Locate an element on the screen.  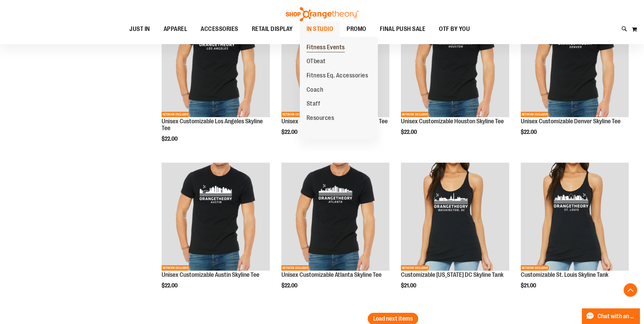
a: Product image for Unisex Customizable Atlanta Skyline TeeNETWORK EXCLUSIVE is located at coordinates (335, 217).